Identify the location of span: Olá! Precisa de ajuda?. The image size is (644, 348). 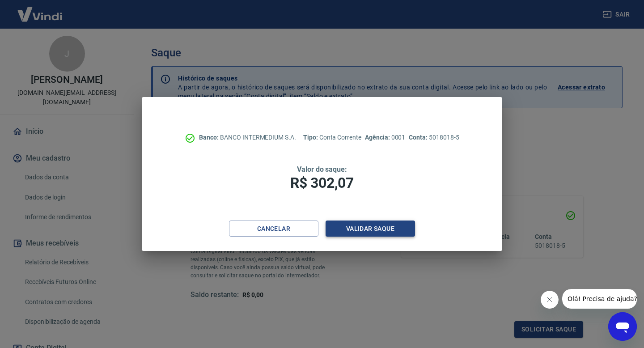
(40, 10).